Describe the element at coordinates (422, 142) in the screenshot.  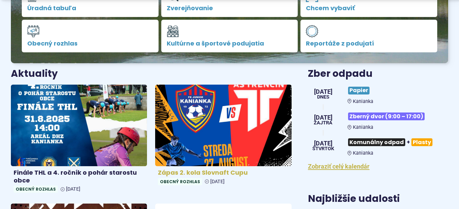
I see `span: Plasty` at that location.